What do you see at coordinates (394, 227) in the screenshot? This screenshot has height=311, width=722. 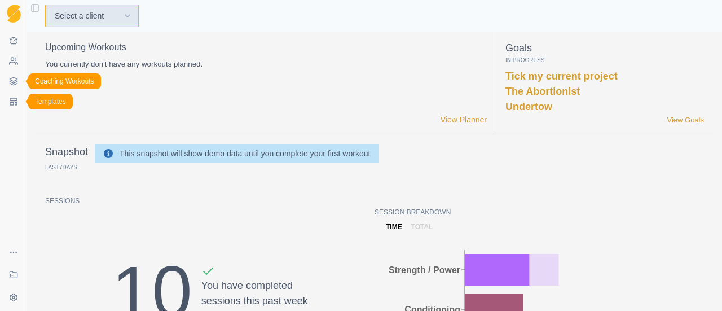 I see `p: time` at bounding box center [394, 227].